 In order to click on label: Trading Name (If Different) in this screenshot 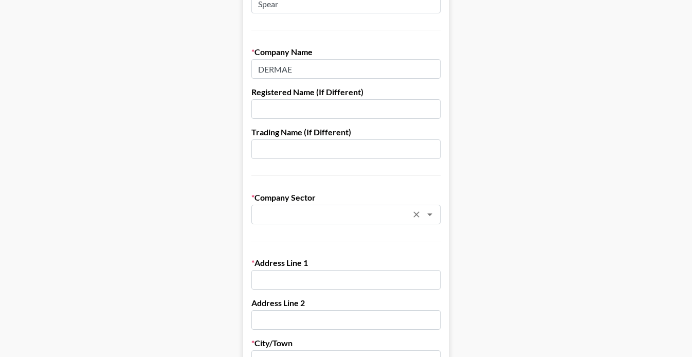, I will do `click(346, 132)`.